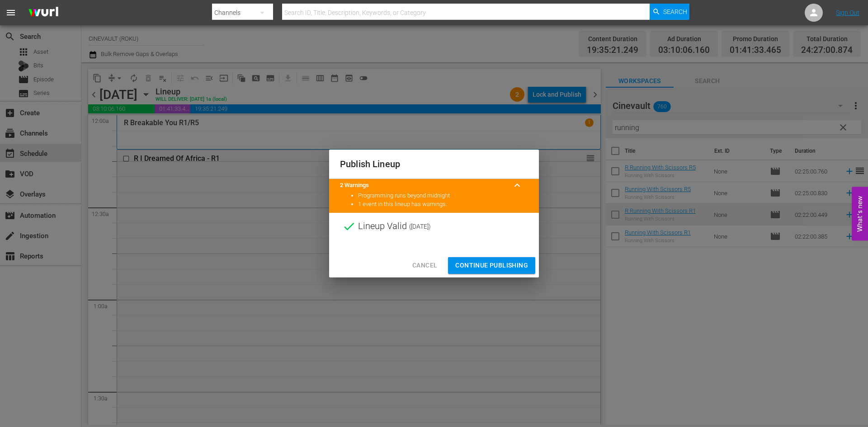  What do you see at coordinates (443, 196) in the screenshot?
I see `li: Programming runs beyond midnight` at bounding box center [443, 196].